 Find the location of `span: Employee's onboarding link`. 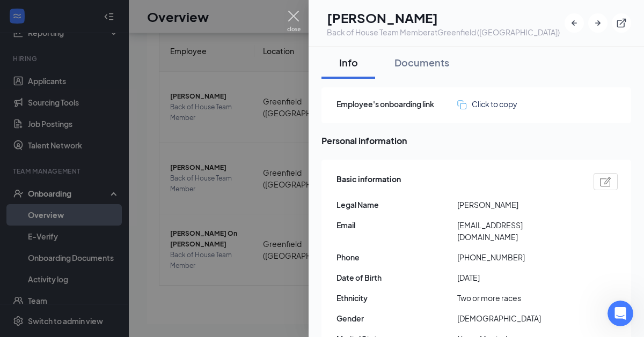

span: Employee's onboarding link is located at coordinates (397, 104).